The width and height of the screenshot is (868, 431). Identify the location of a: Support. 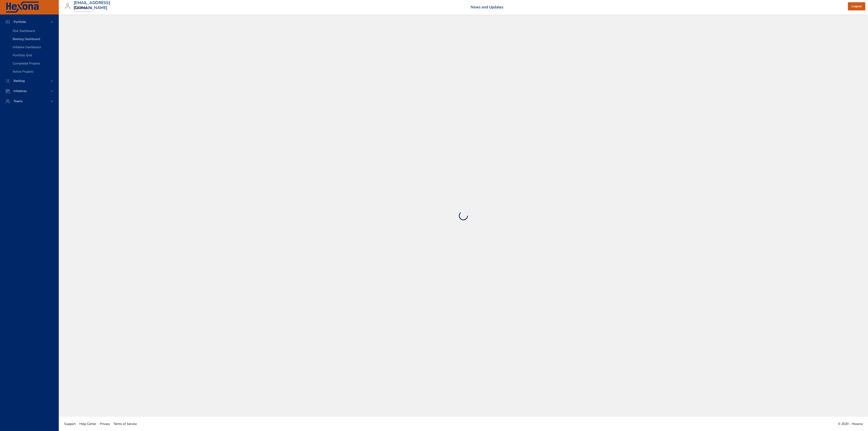
(70, 424).